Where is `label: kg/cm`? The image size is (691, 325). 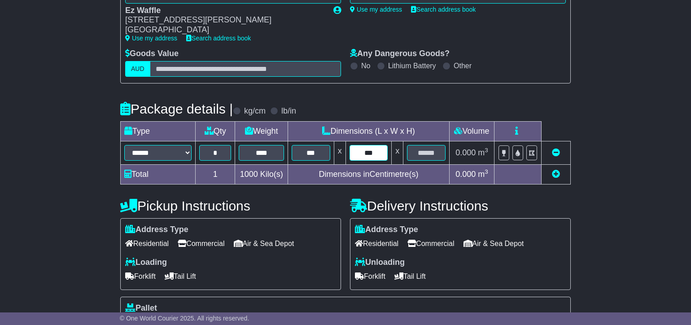 label: kg/cm is located at coordinates (255, 111).